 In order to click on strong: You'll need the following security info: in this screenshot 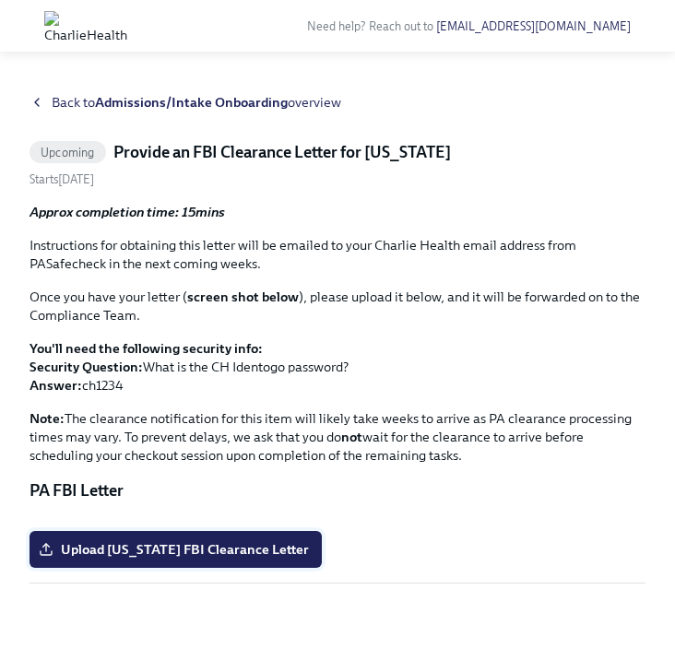, I will do `click(146, 348)`.